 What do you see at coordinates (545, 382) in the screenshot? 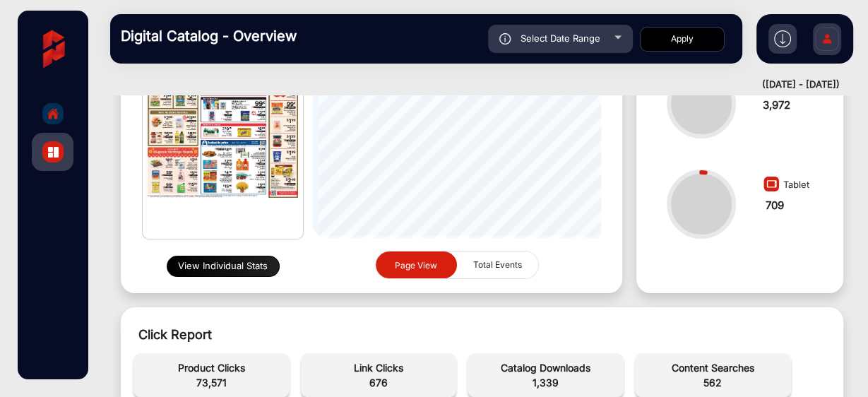
I see `span: 1,339` at bounding box center [545, 382].